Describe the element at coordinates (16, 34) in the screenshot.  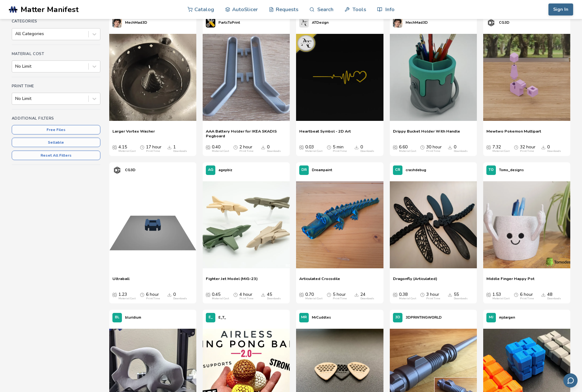
I see `input: All Categories` at that location.